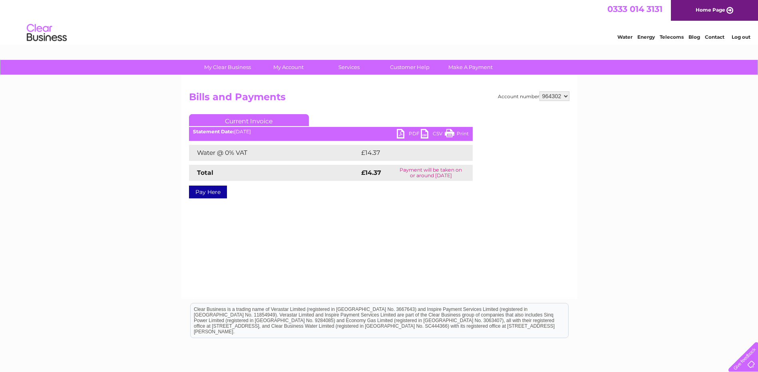  I want to click on a: Blog, so click(694, 37).